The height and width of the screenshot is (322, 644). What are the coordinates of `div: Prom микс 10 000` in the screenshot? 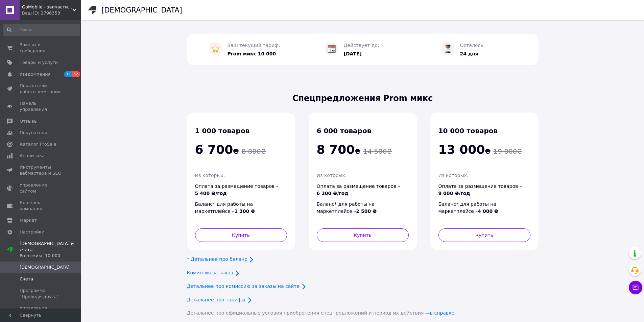 It's located at (51, 256).